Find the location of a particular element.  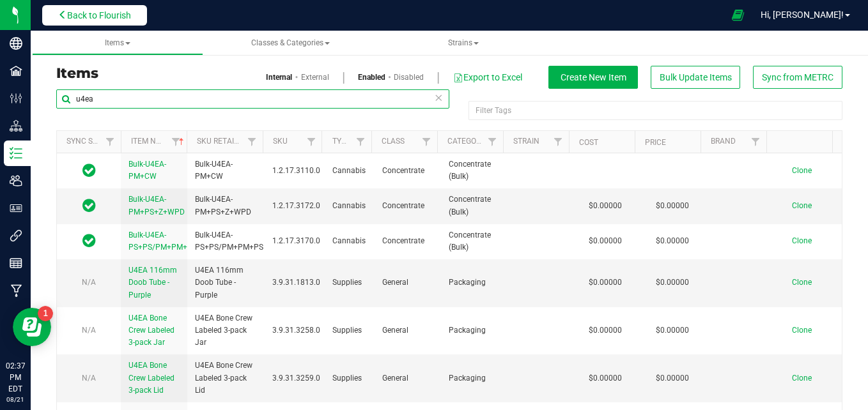

inline-svg: Reports is located at coordinates (16, 263).